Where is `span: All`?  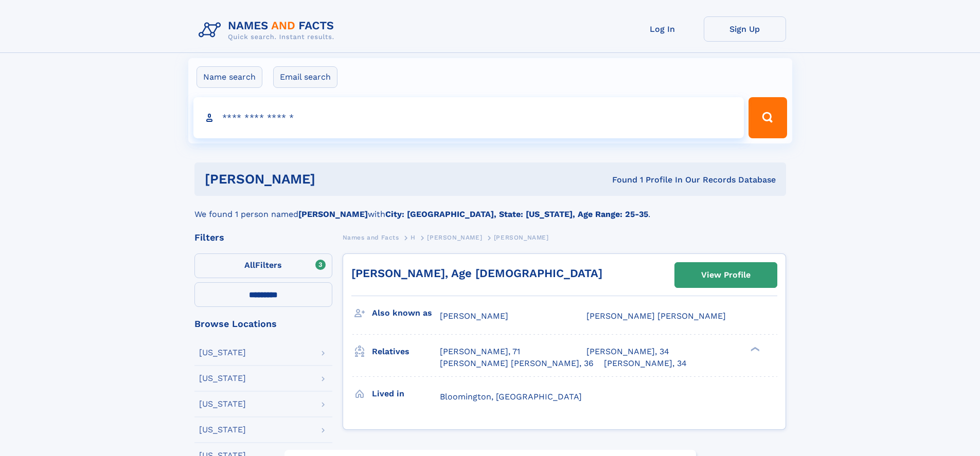 span: All is located at coordinates (249, 265).